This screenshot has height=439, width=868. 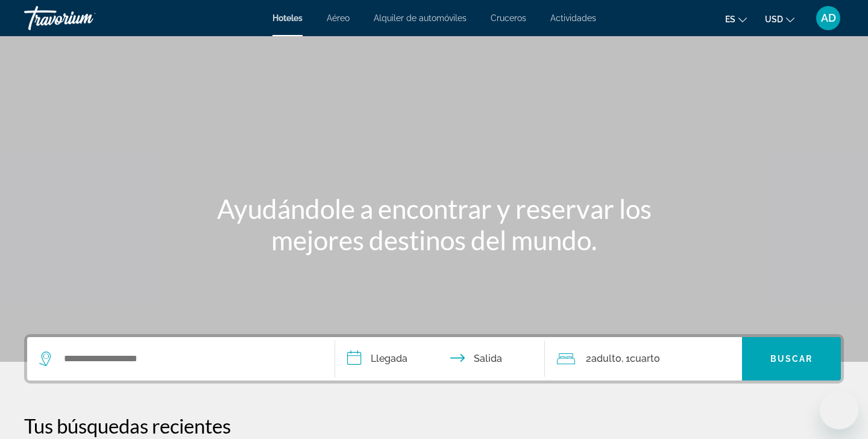 What do you see at coordinates (730, 19) in the screenshot?
I see `span: es` at bounding box center [730, 19].